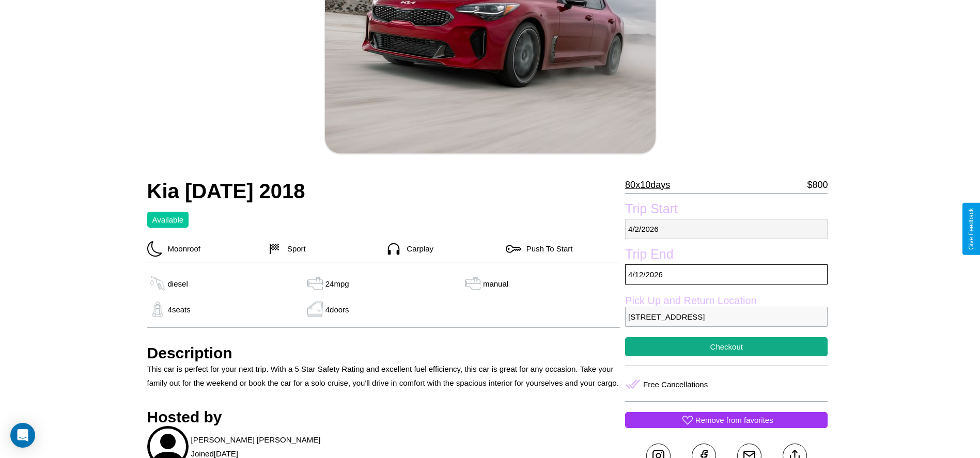 Image resolution: width=980 pixels, height=458 pixels. I want to click on p: Sport, so click(294, 249).